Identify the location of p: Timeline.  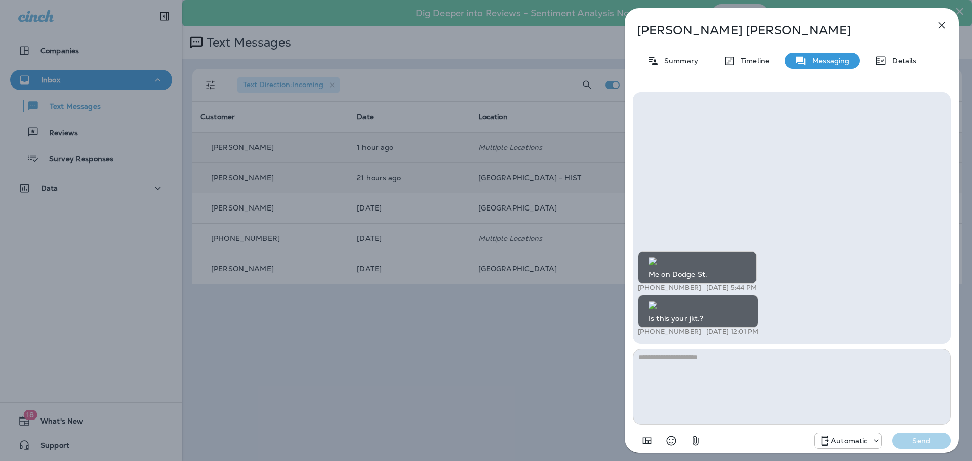
(752, 61).